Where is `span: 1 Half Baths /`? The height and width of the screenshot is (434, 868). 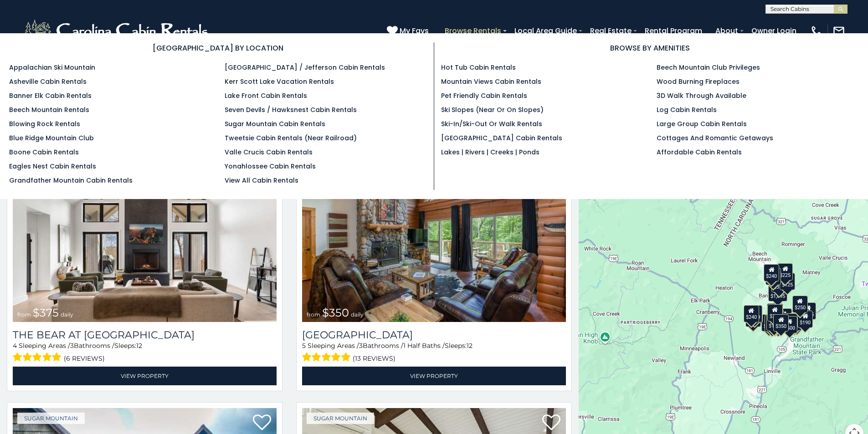 span: 1 Half Baths / is located at coordinates (424, 345).